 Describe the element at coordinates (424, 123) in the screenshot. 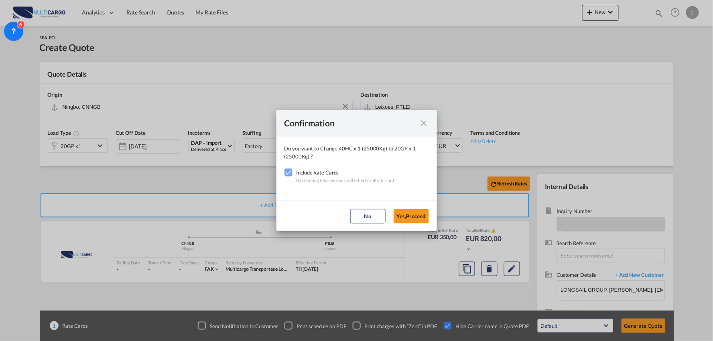

I see `md-icon: icon-close fg-AAA8AD cursor` at that location.